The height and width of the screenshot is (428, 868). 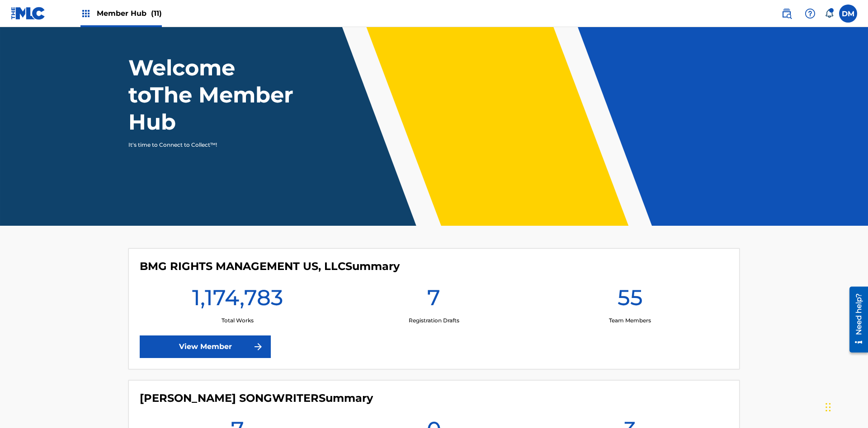 What do you see at coordinates (848, 13) in the screenshot?
I see `div: User Menu` at bounding box center [848, 13].